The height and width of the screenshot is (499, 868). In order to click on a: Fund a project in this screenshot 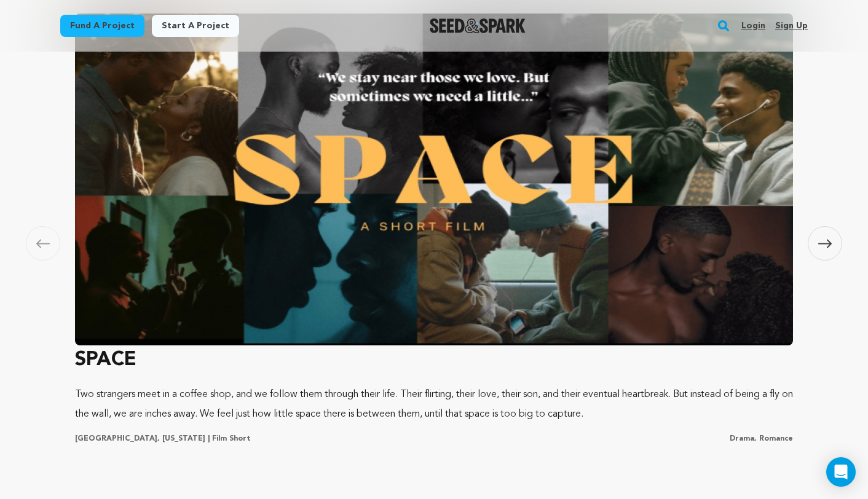, I will do `click(102, 26)`.